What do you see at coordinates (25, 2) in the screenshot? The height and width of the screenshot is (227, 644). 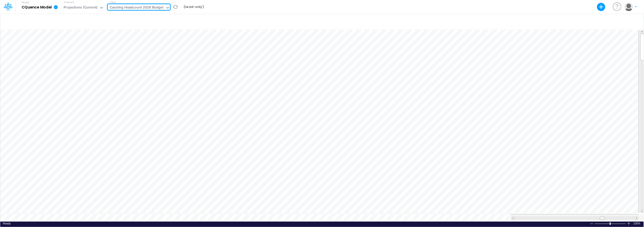 I see `label: Model` at bounding box center [25, 2].